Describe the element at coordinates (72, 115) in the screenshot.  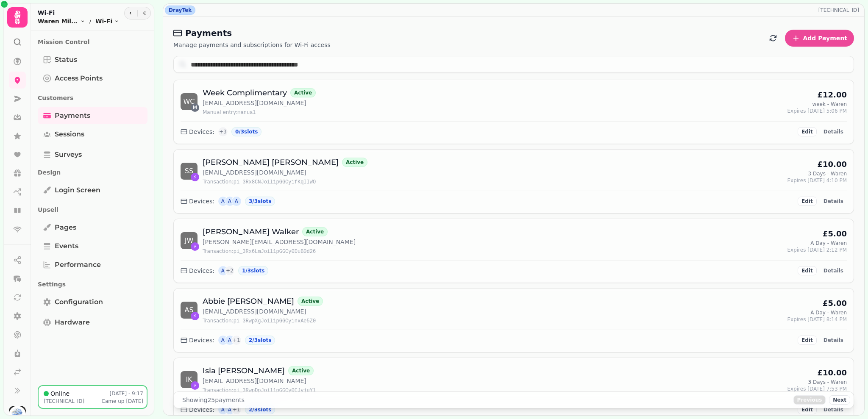
I see `span: Payments` at that location.